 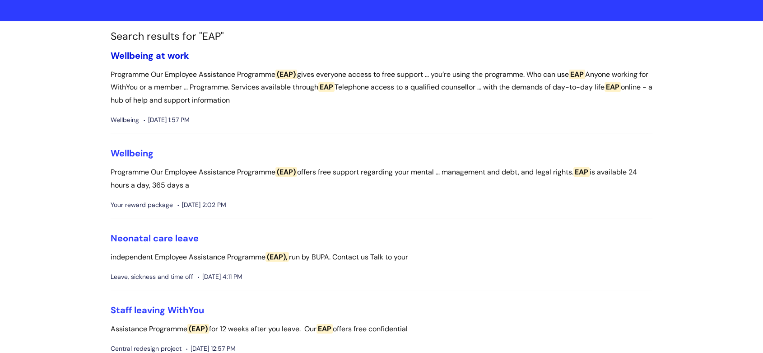 I want to click on span: Wellbeing, so click(x=125, y=120).